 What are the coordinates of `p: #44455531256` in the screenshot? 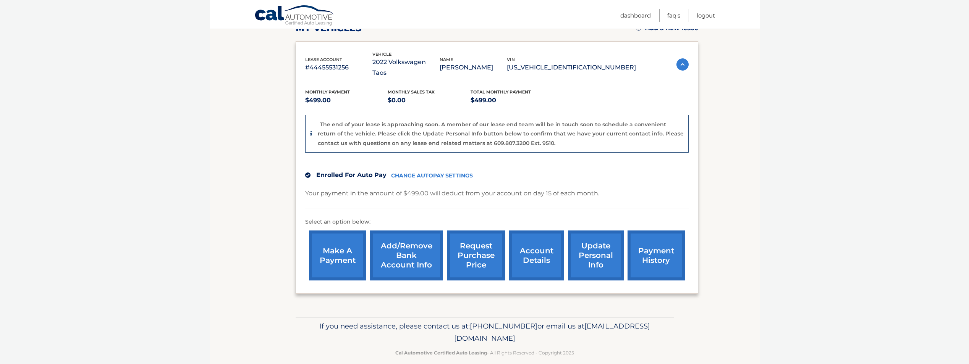 It's located at (339, 68).